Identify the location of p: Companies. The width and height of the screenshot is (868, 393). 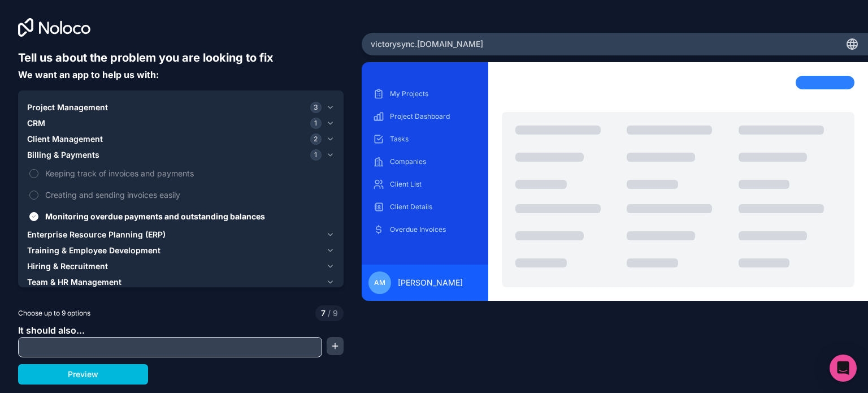
(433, 162).